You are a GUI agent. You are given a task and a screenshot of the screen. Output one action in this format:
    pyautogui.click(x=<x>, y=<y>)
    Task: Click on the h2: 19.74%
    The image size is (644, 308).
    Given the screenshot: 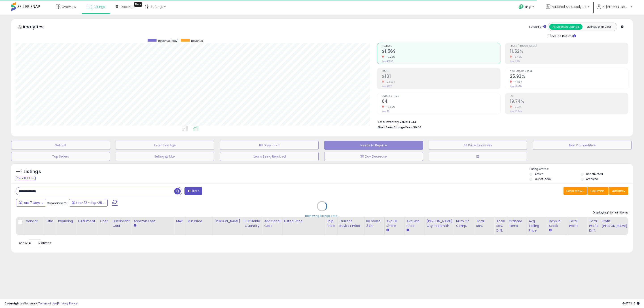 What is the action you would take?
    pyautogui.click(x=569, y=102)
    